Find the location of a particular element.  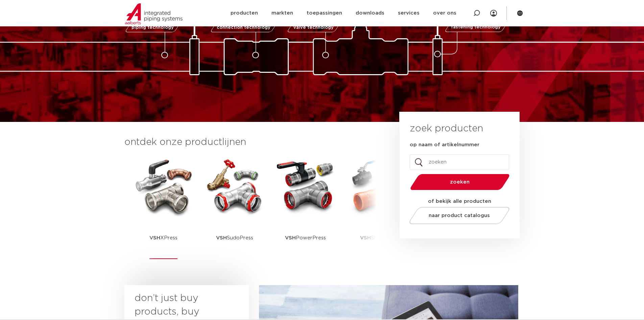

span: valve technology is located at coordinates (313, 27).